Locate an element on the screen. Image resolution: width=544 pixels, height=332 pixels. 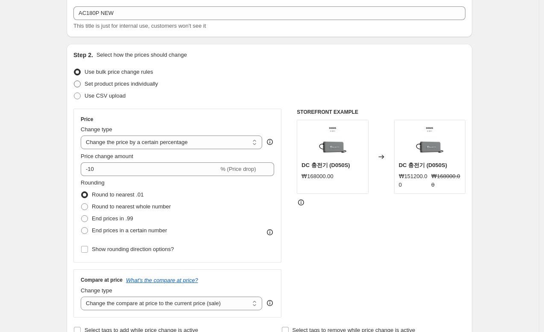
span: Round to nearest .01 is located at coordinates (117, 195).